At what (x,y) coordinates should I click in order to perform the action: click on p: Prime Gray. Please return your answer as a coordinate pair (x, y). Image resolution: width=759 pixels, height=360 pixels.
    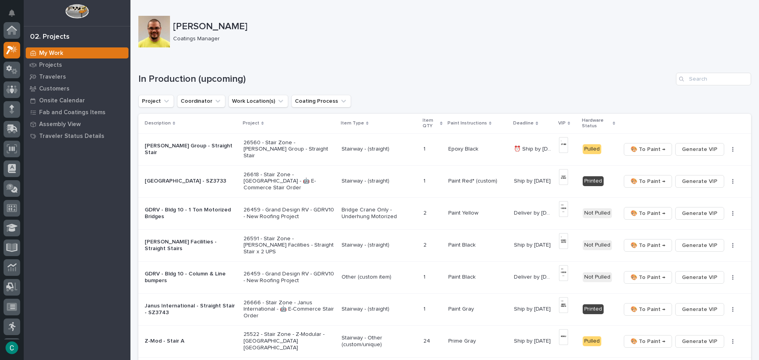
    Looking at the image, I should click on (463, 340).